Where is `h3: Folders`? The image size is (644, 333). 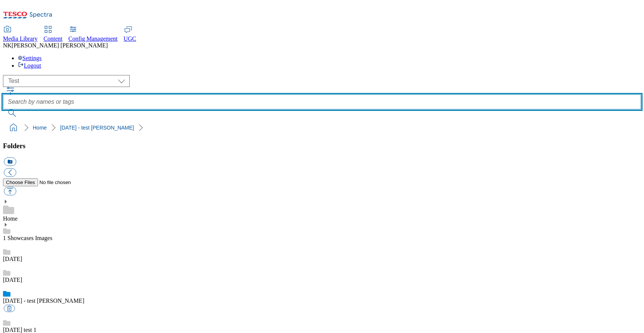
h3: Folders is located at coordinates (322, 146).